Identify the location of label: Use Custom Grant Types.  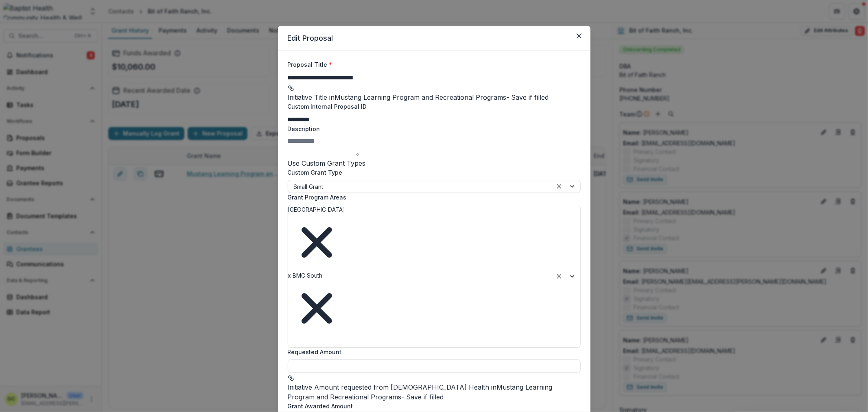
(327, 163).